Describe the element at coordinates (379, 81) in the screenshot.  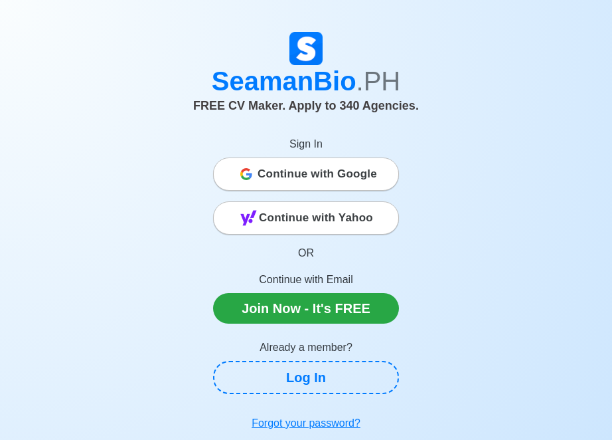
I see `span: .PH` at that location.